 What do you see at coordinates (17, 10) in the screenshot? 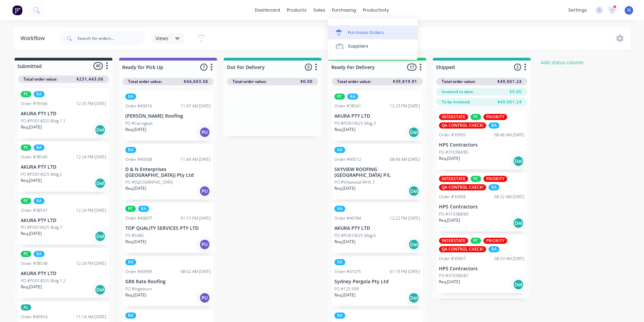
I see `img: Factory` at bounding box center [17, 10].